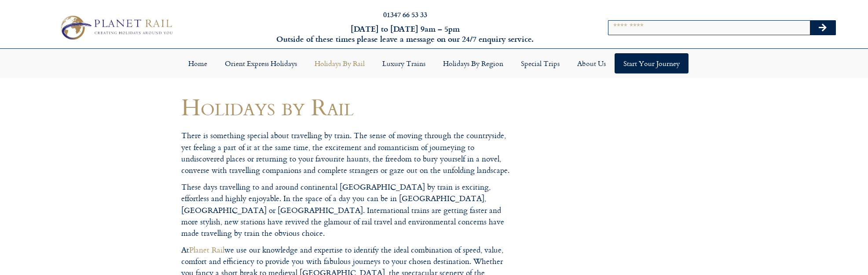  What do you see at coordinates (591, 64) in the screenshot?
I see `a: About Us` at bounding box center [591, 64].